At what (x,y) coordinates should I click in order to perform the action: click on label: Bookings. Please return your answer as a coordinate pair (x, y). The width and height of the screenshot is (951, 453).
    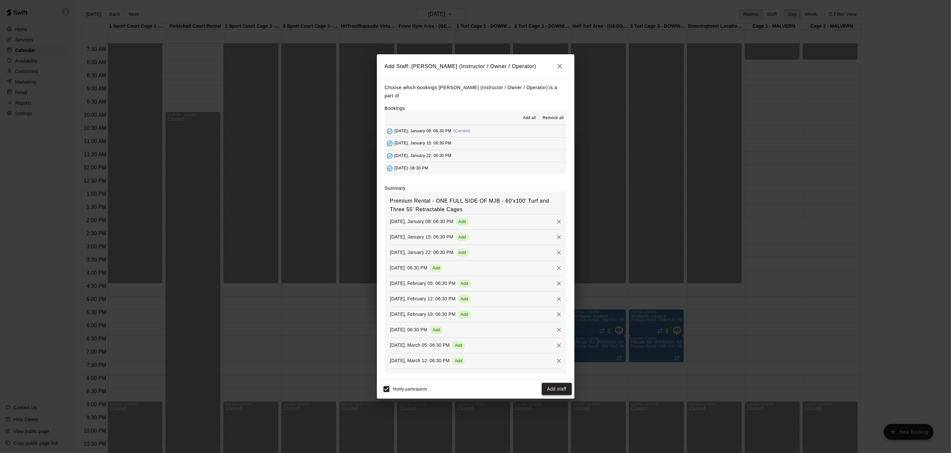
    Looking at the image, I should click on (395, 108).